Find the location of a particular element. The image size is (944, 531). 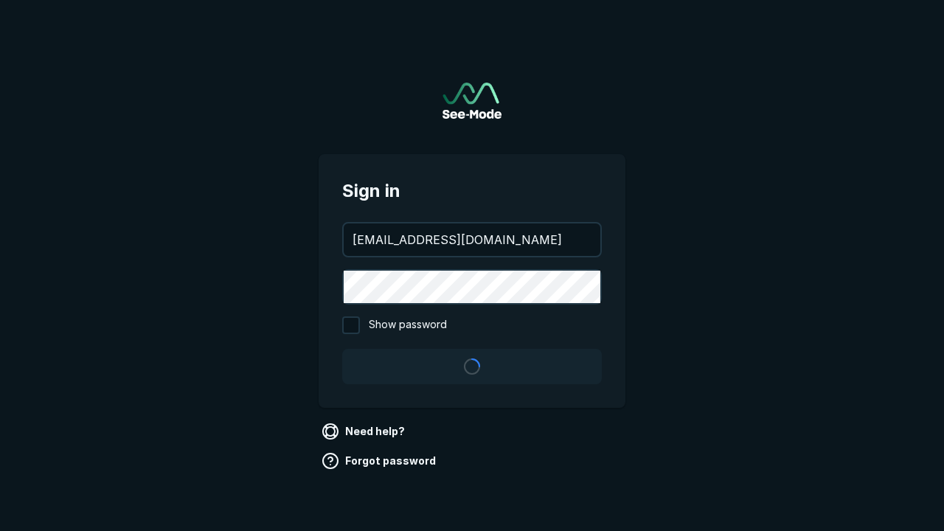

span: Show password is located at coordinates (408, 325).